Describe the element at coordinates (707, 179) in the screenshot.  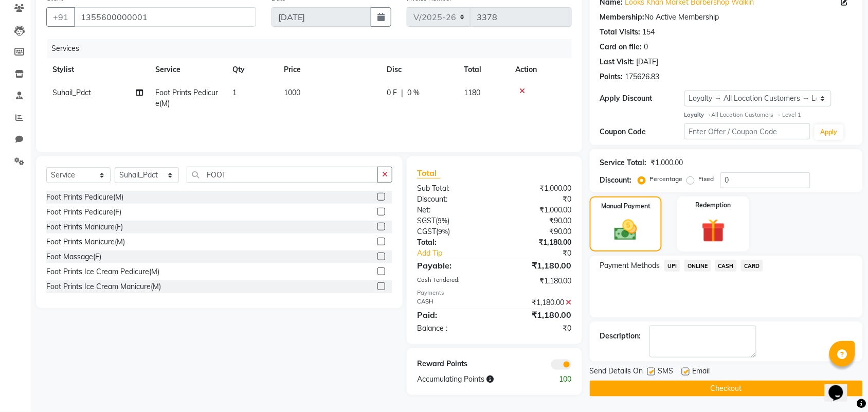
I see `label: Fixed` at that location.